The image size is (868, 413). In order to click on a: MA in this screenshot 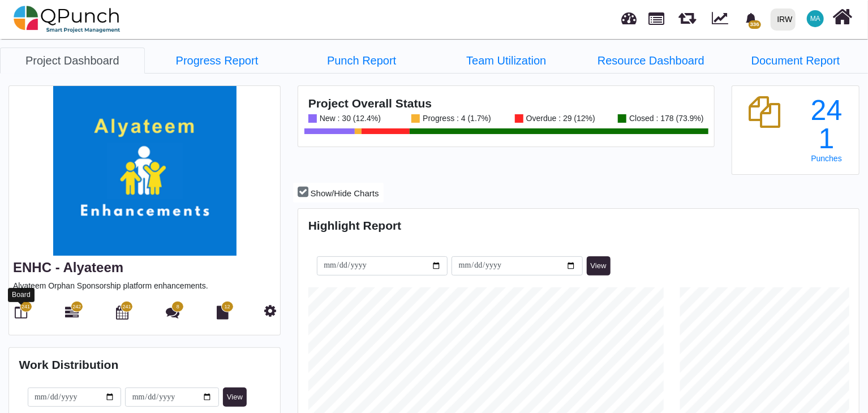, I will do `click(815, 19)`.